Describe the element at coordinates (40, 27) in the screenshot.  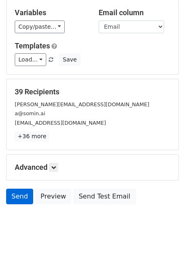
I see `a: Copy/paste...` at that location.